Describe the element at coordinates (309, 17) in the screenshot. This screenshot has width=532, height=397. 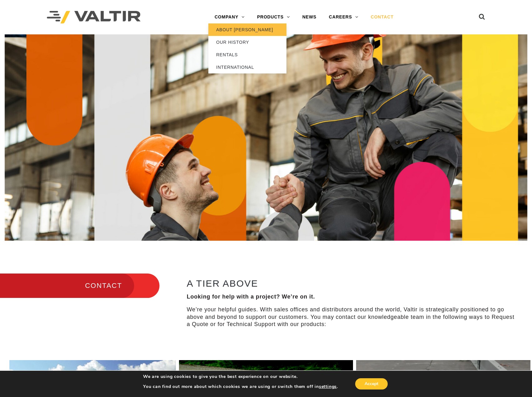
I see `a: NEWS` at that location.